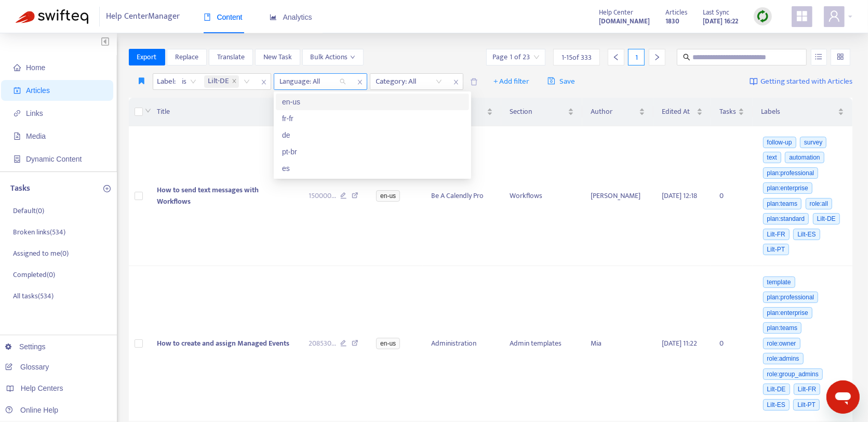 The width and height of the screenshot is (868, 422). Describe the element at coordinates (577, 57) in the screenshot. I see `span: 1 - 15 of 333` at that location.